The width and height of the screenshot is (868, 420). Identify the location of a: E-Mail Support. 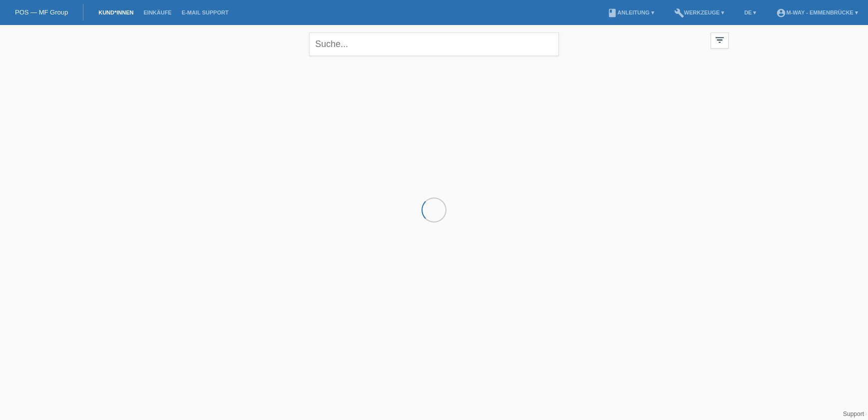
(205, 13).